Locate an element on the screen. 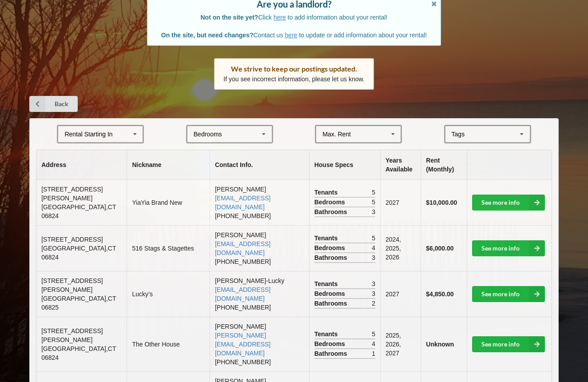 The image size is (588, 382). div: Bedrooms is located at coordinates (208, 134).